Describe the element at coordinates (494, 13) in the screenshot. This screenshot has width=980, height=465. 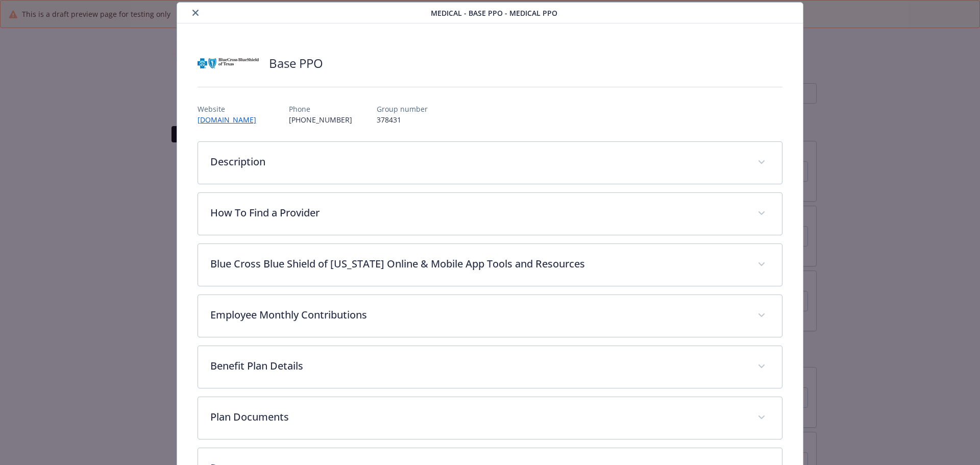
I see `span: Medical - Base PPO - Medical PPO` at that location.